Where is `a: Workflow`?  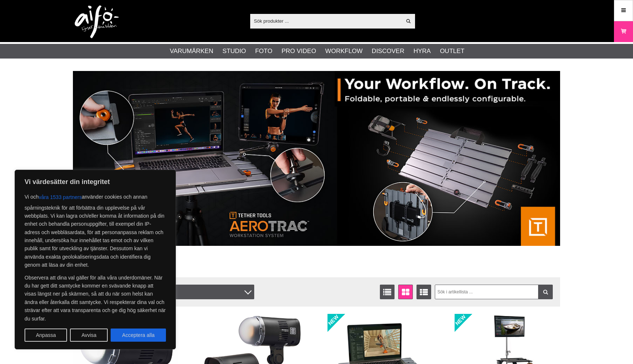
a: Workflow is located at coordinates (344, 51).